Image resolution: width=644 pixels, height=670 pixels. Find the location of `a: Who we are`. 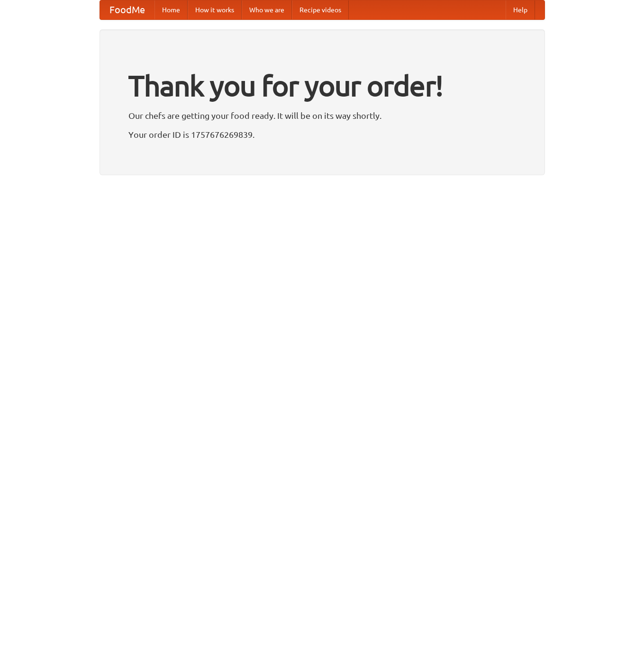

a: Who we are is located at coordinates (267, 10).